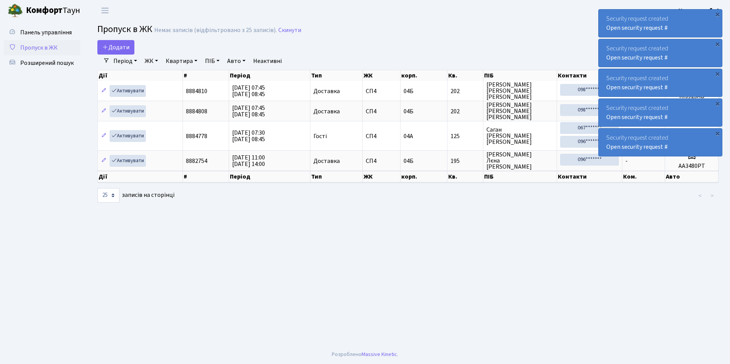  I want to click on a: Панель управління, so click(42, 32).